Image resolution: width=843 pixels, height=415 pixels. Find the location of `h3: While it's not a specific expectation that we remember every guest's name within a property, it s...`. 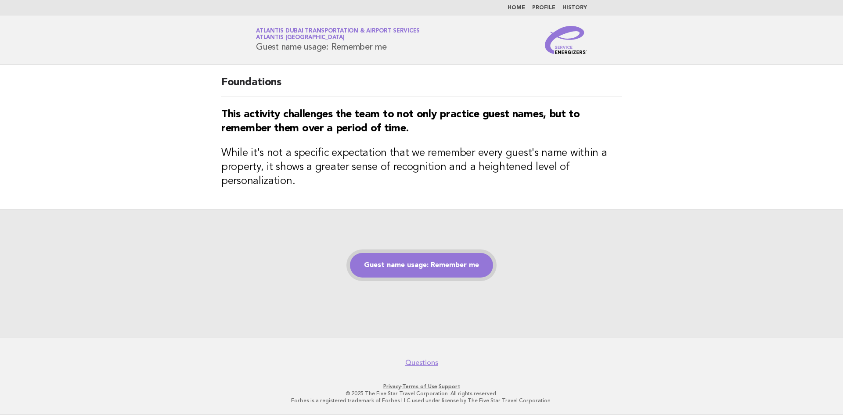

h3: While it's not a specific expectation that we remember every guest's name within a property, it s... is located at coordinates (421, 167).